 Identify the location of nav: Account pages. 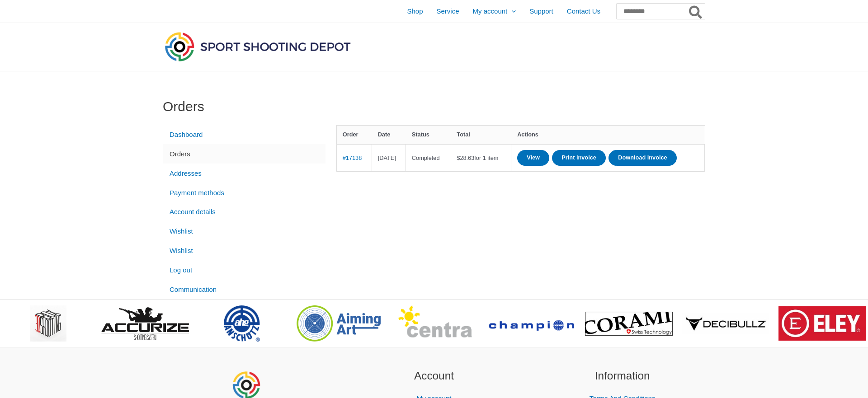
(244, 212).